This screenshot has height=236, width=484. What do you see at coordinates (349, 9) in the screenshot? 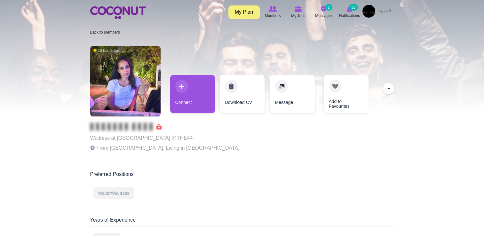
I see `img: Notifications` at bounding box center [349, 9].